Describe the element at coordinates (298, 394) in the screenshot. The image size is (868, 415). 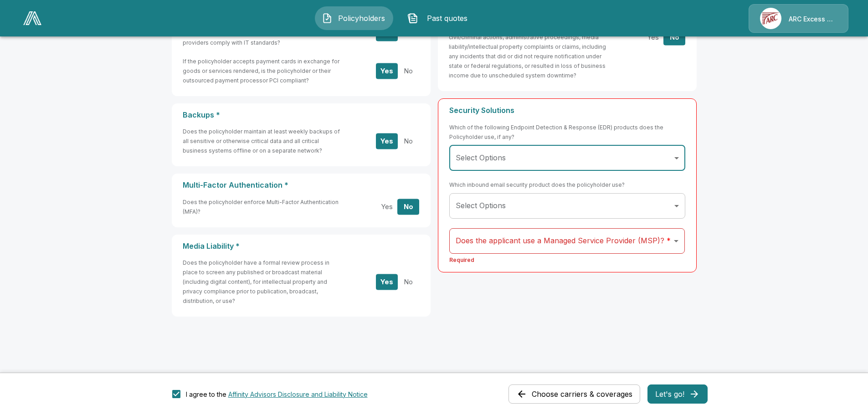
I see `button: I agree to the` at that location.